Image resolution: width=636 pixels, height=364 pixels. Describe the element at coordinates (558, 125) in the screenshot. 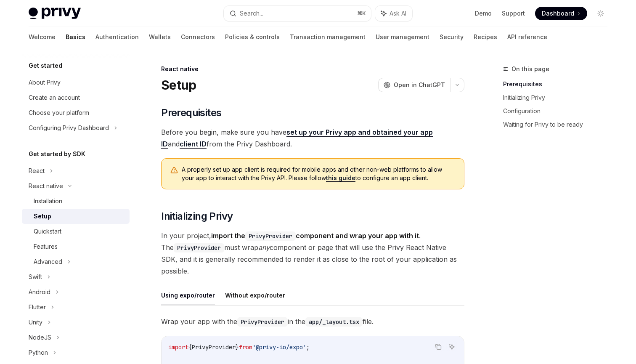

I see `a: Waiting for Privy to be ready` at that location.